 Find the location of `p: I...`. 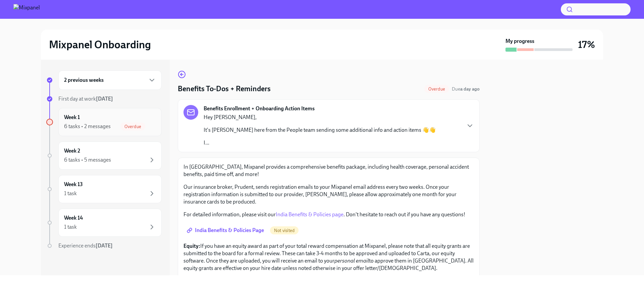

p: I... is located at coordinates (320, 143).